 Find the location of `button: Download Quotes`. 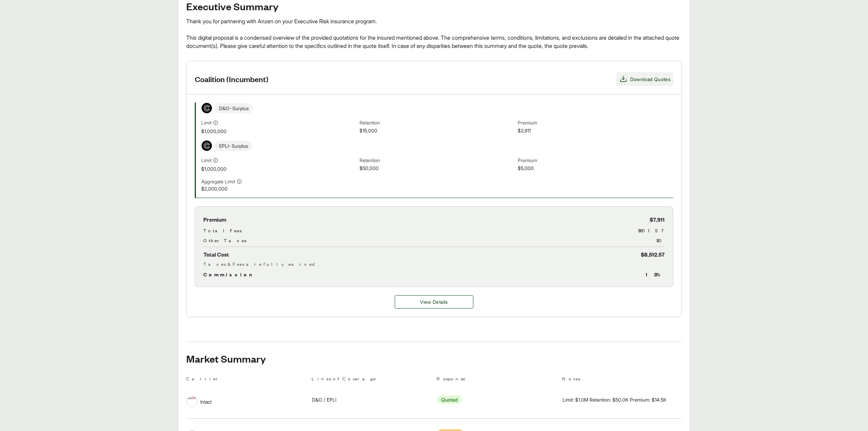

button: Download Quotes is located at coordinates (645, 79).